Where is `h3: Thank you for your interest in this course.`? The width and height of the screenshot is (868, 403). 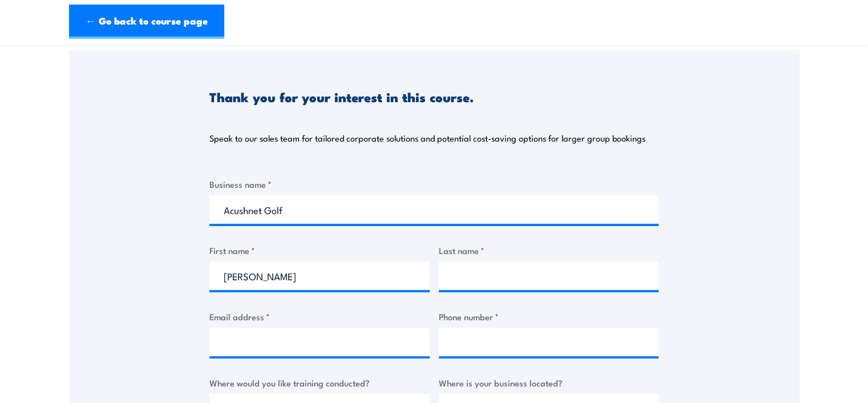 h3: Thank you for your interest in this course. is located at coordinates (342, 96).